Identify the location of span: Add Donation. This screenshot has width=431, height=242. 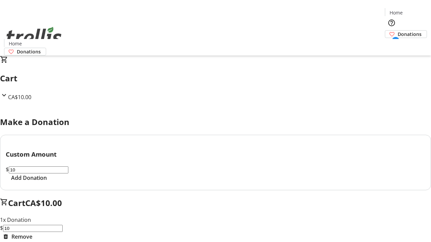
(29, 178).